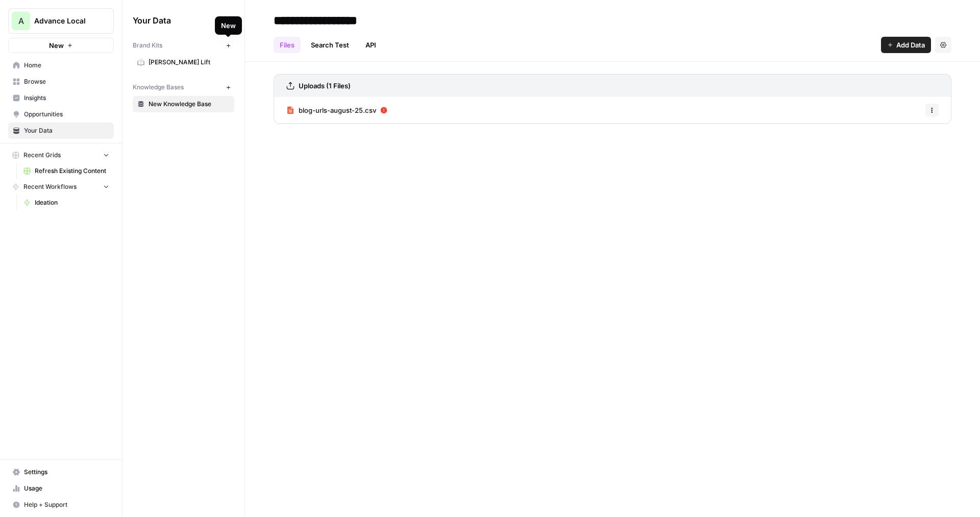 This screenshot has height=517, width=980. I want to click on span: Settings, so click(67, 472).